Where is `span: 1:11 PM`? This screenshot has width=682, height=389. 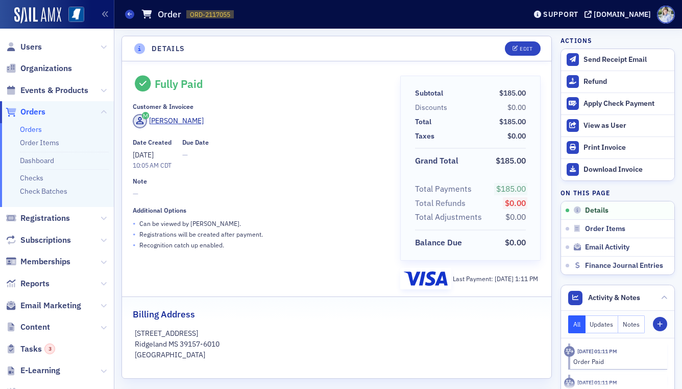
span: 1:11 PM is located at coordinates (527, 278).